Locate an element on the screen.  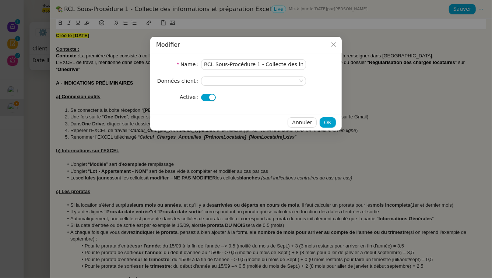
span: Annuler is located at coordinates (302, 123).